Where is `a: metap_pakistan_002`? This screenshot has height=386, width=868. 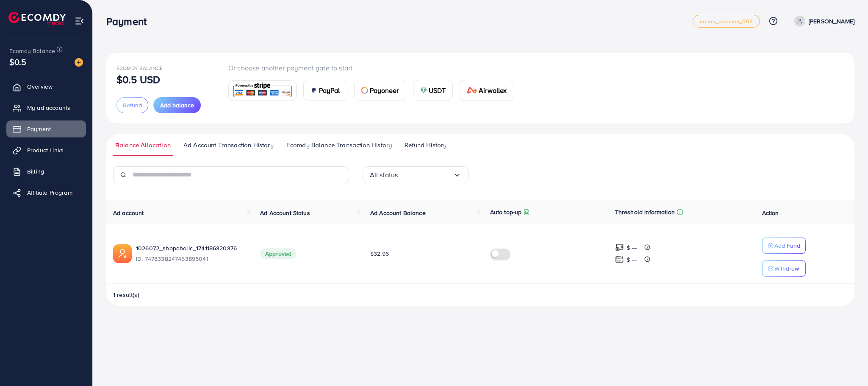 a: metap_pakistan_002 is located at coordinates (726, 21).